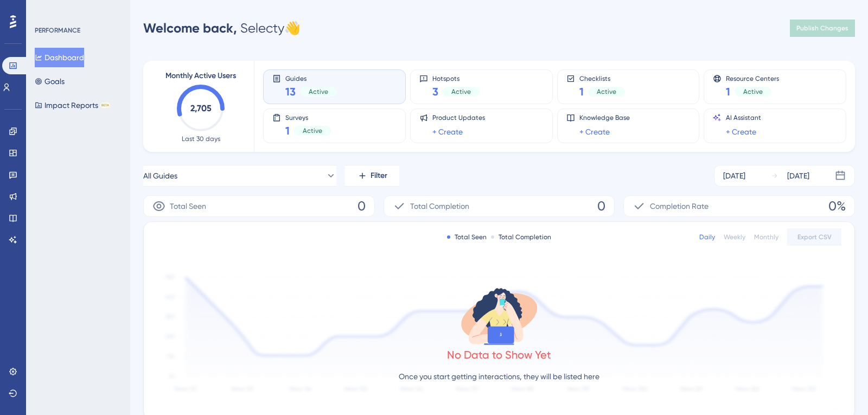 The image size is (868, 415). I want to click on span: Publish Changes, so click(822, 28).